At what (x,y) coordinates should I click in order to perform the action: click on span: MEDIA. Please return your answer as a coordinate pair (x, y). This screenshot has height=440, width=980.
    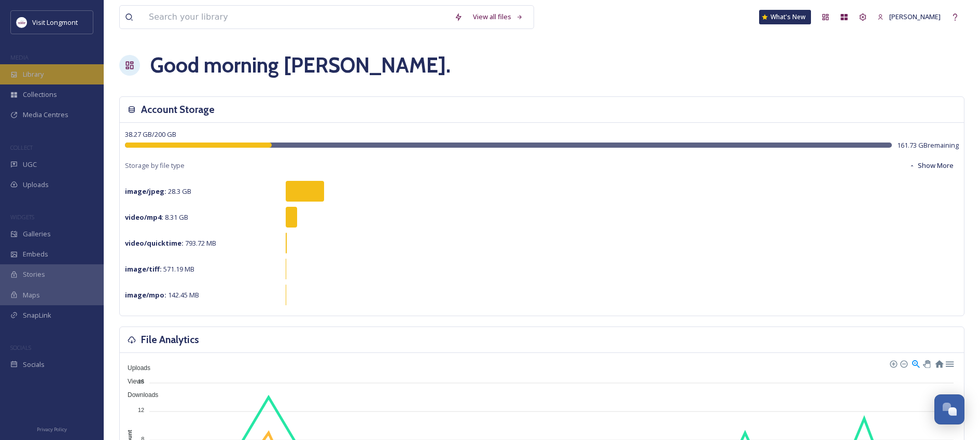
    Looking at the image, I should click on (20, 57).